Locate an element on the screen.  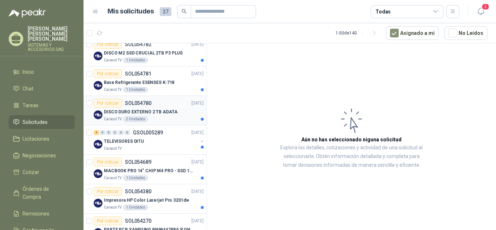
button: 3 is located at coordinates (480, 12).